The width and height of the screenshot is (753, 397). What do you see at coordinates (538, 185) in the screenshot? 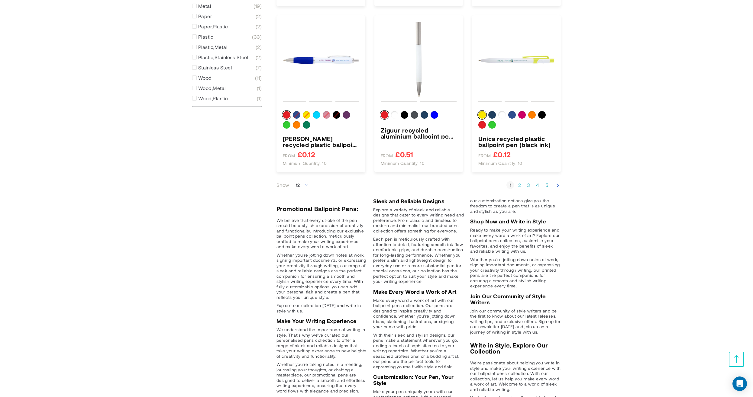
I see `a: Page 4` at bounding box center [538, 185].